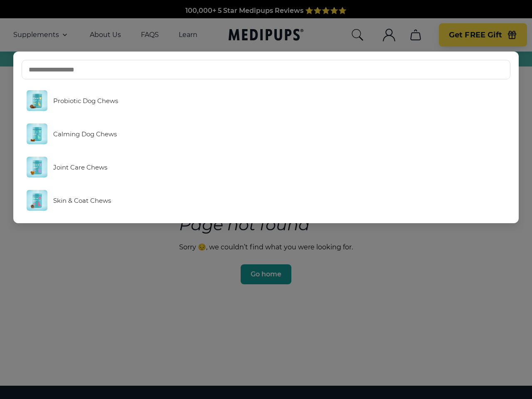  What do you see at coordinates (266, 101) in the screenshot?
I see `a: Probiotic Dog Chews` at bounding box center [266, 101].